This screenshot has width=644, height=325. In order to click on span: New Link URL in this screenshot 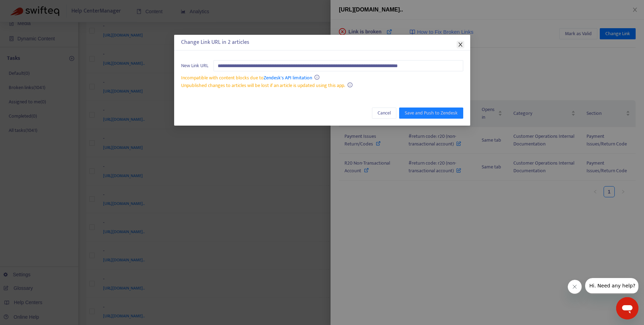, I will do `click(195, 66)`.